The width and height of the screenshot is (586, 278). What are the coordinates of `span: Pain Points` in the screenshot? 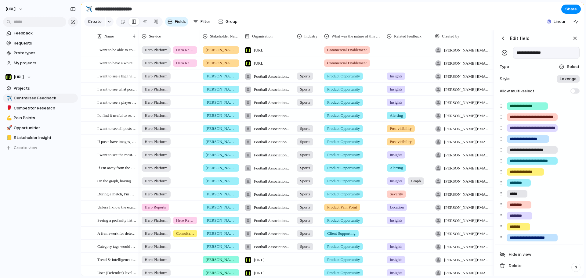 It's located at (45, 118).